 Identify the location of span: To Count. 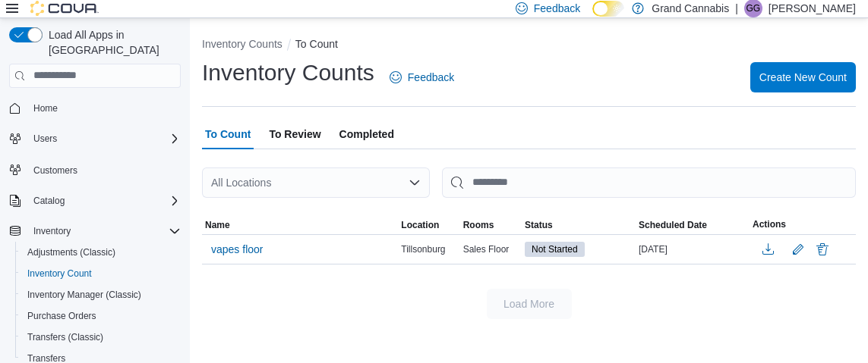
(228, 134).